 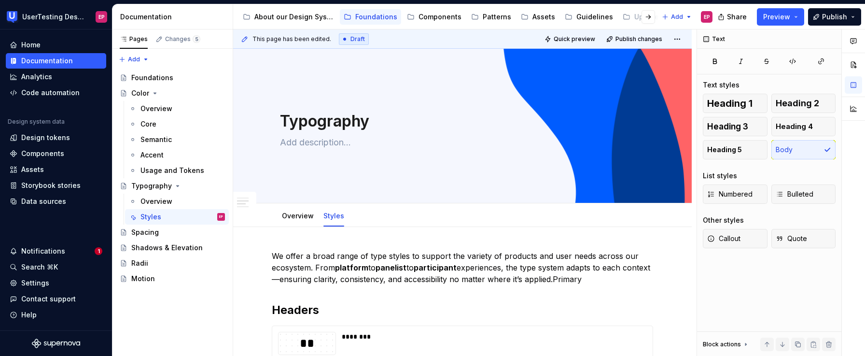 What do you see at coordinates (35, 283) in the screenshot?
I see `div: Settings` at bounding box center [35, 283].